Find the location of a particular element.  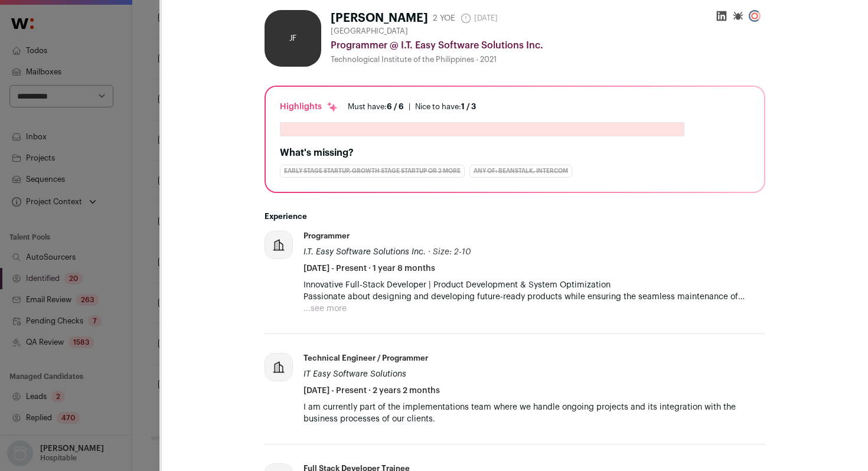

span: 6 / 6 is located at coordinates (395, 106).